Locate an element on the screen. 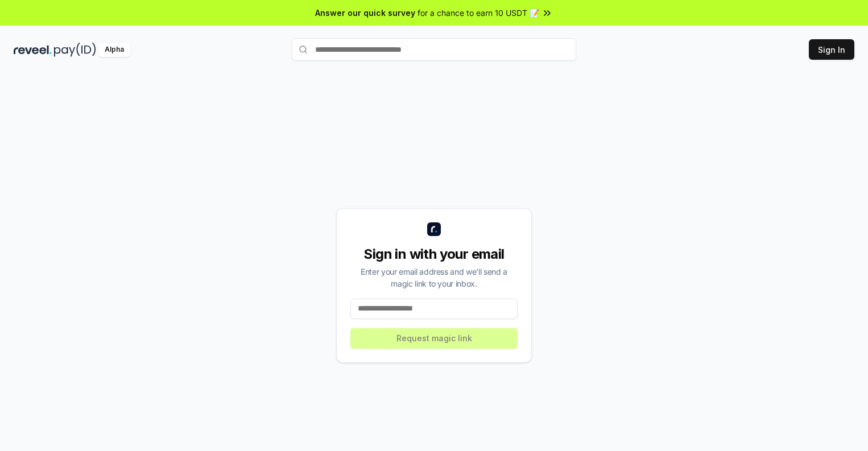 This screenshot has height=451, width=868. div: Enter your email address and we’ll send a magic link to your inbox. is located at coordinates (434, 277).